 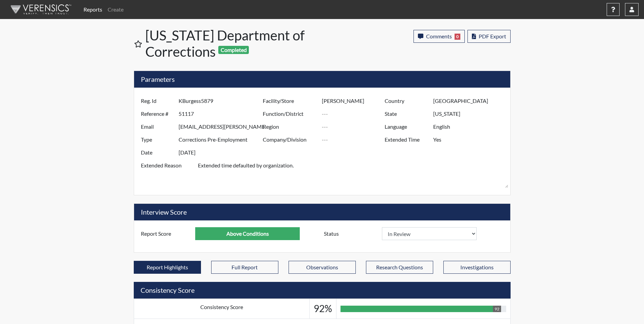 What do you see at coordinates (245, 267) in the screenshot?
I see `button: Full Report` at bounding box center [245, 267].